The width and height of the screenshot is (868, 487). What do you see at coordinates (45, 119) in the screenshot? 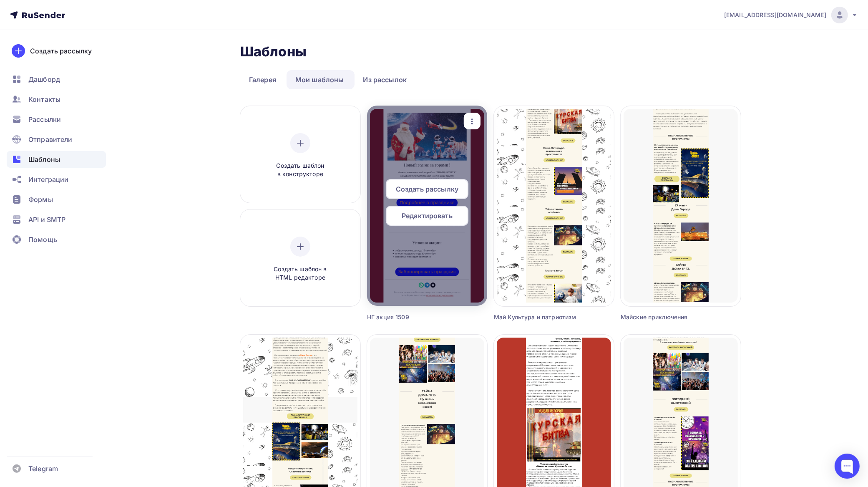
I see `span: Рассылки` at bounding box center [45, 119].